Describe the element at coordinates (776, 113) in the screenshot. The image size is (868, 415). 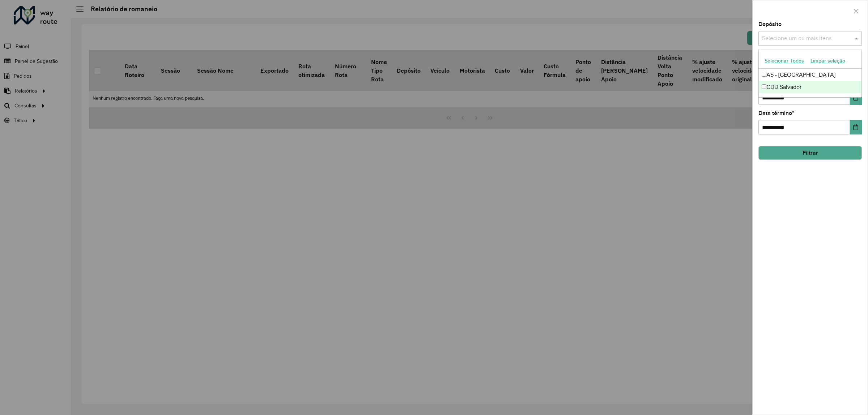
I see `label: Data término` at that location.